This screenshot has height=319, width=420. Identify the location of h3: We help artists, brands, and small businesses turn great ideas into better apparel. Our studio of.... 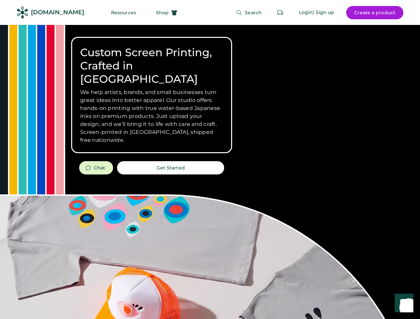
(151, 116).